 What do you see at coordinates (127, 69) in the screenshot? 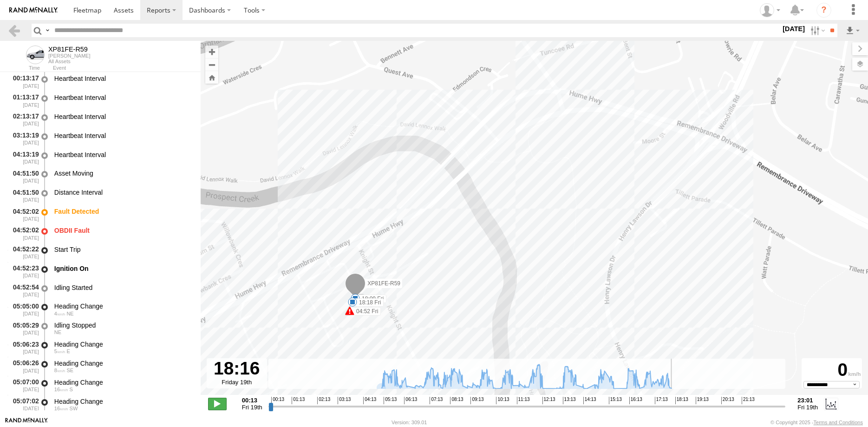
I see `div: Event` at bounding box center [127, 69].